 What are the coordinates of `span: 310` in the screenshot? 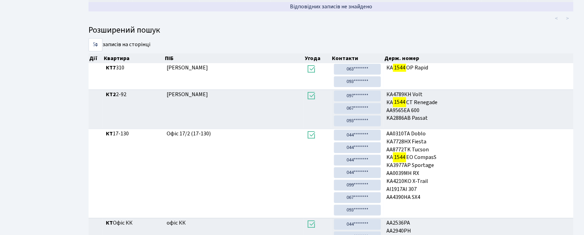 It's located at (134, 68).